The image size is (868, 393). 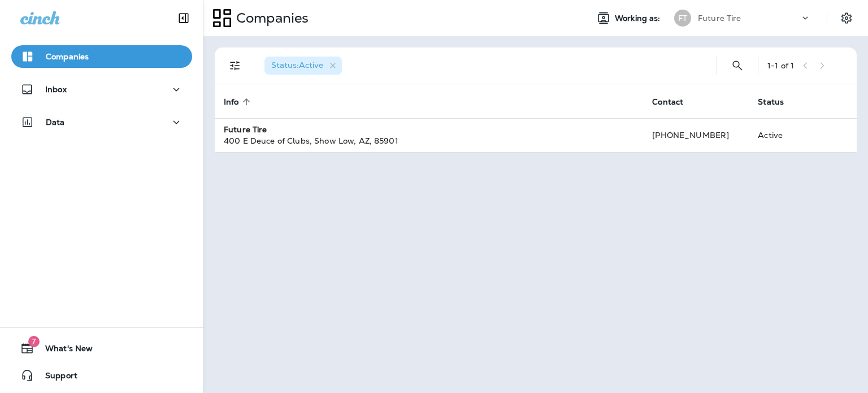 I want to click on span: Working as:, so click(x=638, y=18).